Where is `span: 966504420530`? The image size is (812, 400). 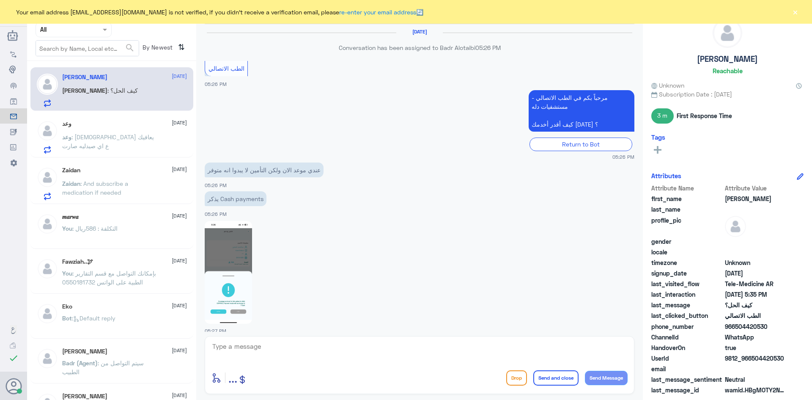 span: 966504420530 is located at coordinates (755, 326).